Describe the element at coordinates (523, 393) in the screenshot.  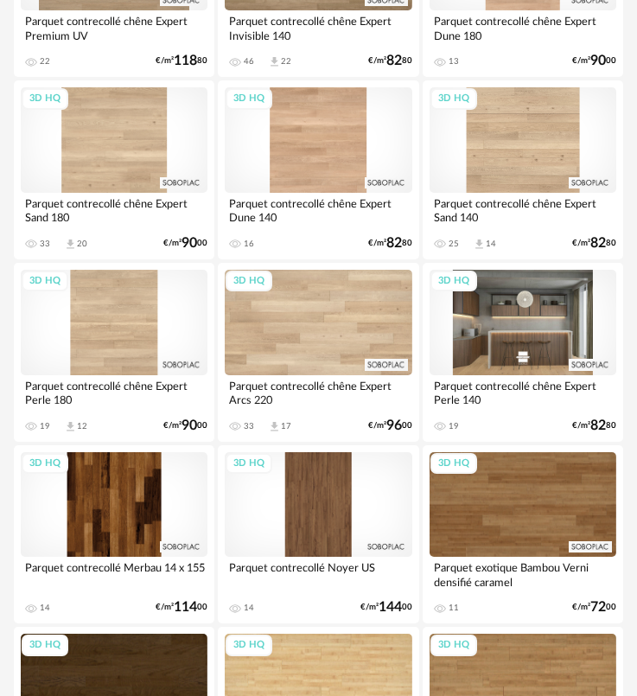
I see `div: Parquet contrecollé chêne Expert Perle 140` at that location.